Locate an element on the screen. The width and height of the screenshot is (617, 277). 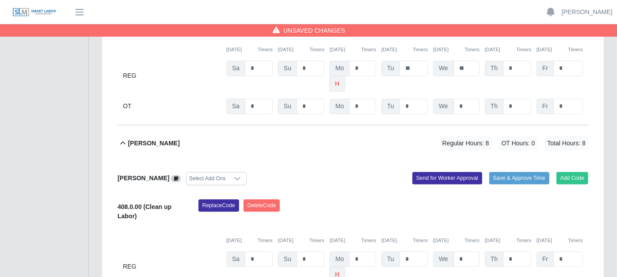
a: View/Edit Notes is located at coordinates (176, 178).